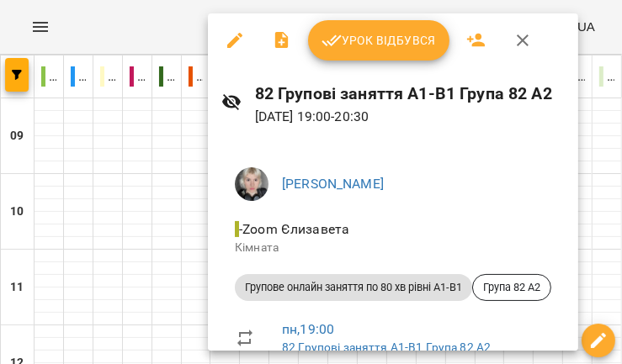  Describe the element at coordinates (294, 229) in the screenshot. I see `span: - Zoom Єлизавета` at that location.